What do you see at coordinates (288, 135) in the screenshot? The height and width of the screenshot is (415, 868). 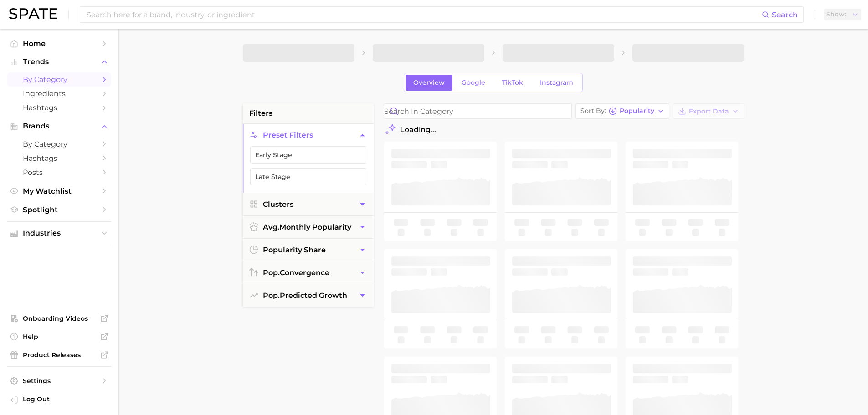 I see `span: Preset Filters` at bounding box center [288, 135].